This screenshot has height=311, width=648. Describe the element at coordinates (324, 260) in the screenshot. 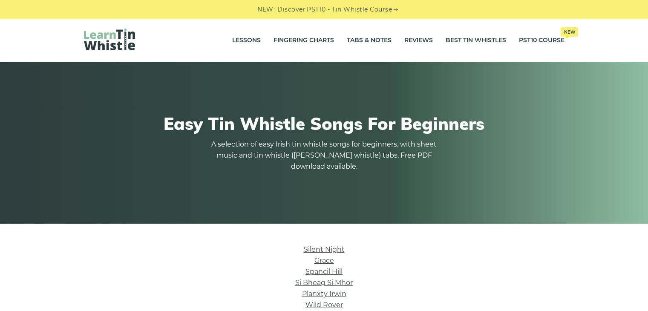

I see `a: Grace` at that location.